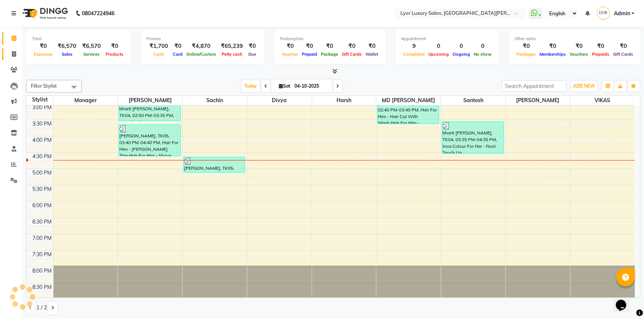 Image resolution: width=644 pixels, height=319 pixels. What do you see at coordinates (447, 38) in the screenshot?
I see `div: Appointment` at bounding box center [447, 38].